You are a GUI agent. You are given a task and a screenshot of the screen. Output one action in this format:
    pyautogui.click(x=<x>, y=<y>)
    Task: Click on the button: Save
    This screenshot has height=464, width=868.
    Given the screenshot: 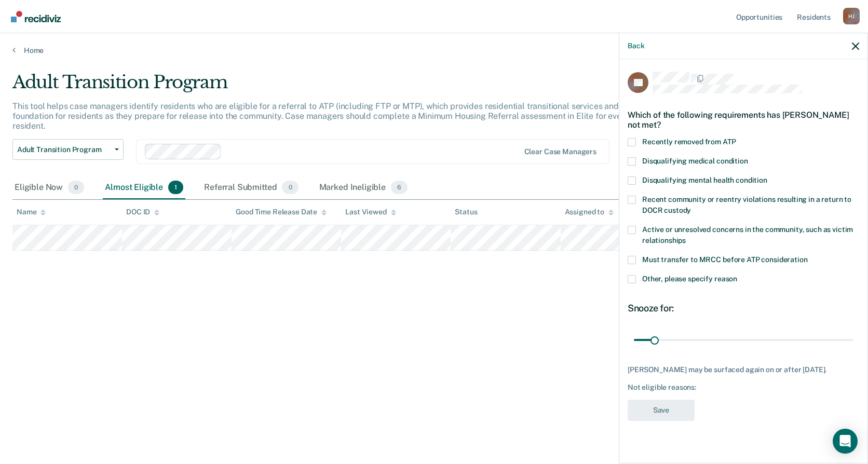 What is the action you would take?
    pyautogui.click(x=661, y=410)
    